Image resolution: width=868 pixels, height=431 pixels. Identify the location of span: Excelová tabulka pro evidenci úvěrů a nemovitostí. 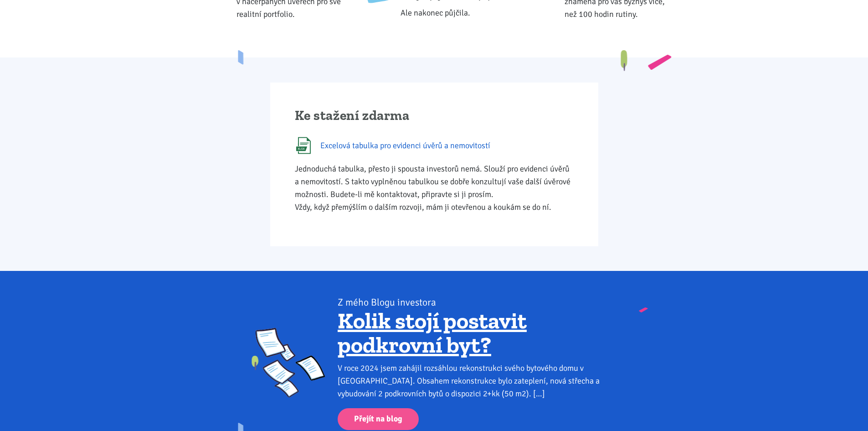
(405, 146).